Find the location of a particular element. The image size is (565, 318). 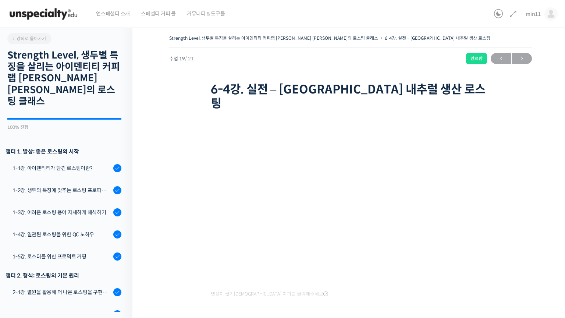

div: 1-3강. 어려운 로스팅 용어 자세하게 해석하기 is located at coordinates (62, 212).